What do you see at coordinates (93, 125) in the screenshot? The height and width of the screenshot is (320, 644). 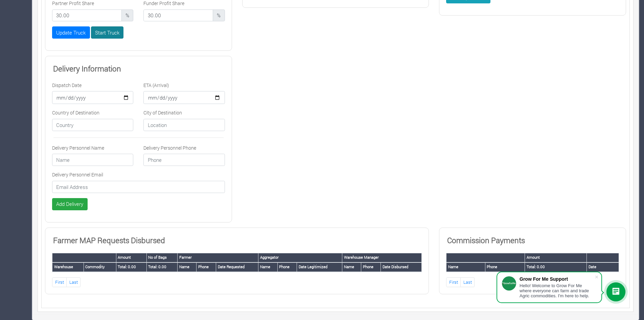 I see `input: Country` at bounding box center [93, 125].